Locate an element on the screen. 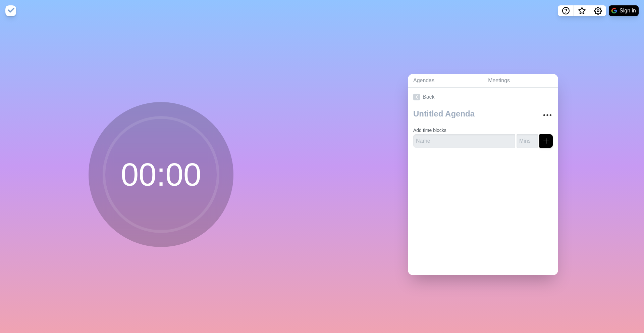 The width and height of the screenshot is (644, 333). button: Help is located at coordinates (566, 11).